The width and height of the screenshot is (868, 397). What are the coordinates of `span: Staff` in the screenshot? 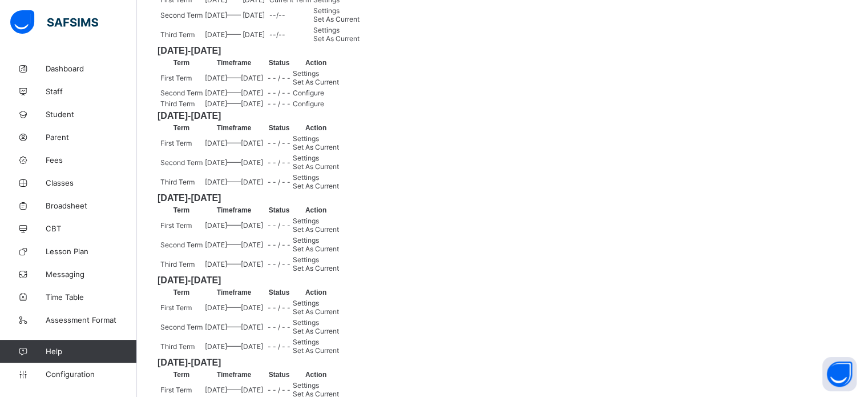 It's located at (91, 91).